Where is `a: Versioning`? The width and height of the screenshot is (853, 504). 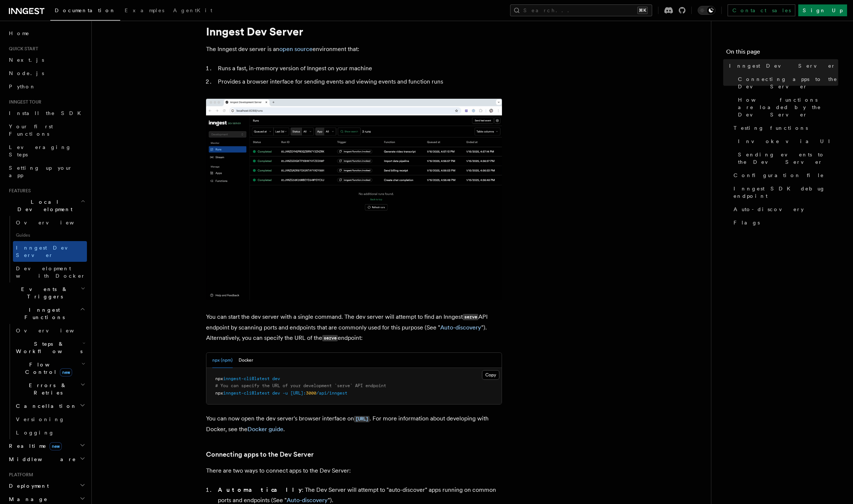 a: Versioning is located at coordinates (50, 419).